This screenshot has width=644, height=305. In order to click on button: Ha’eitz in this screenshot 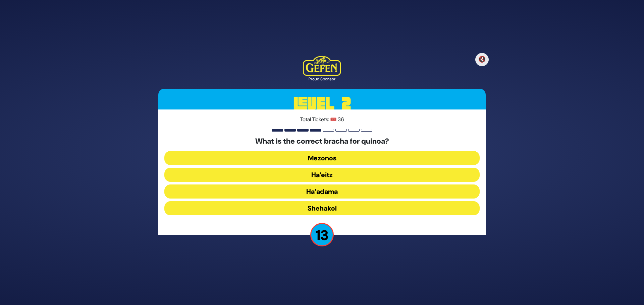, I will do `click(322, 175)`.